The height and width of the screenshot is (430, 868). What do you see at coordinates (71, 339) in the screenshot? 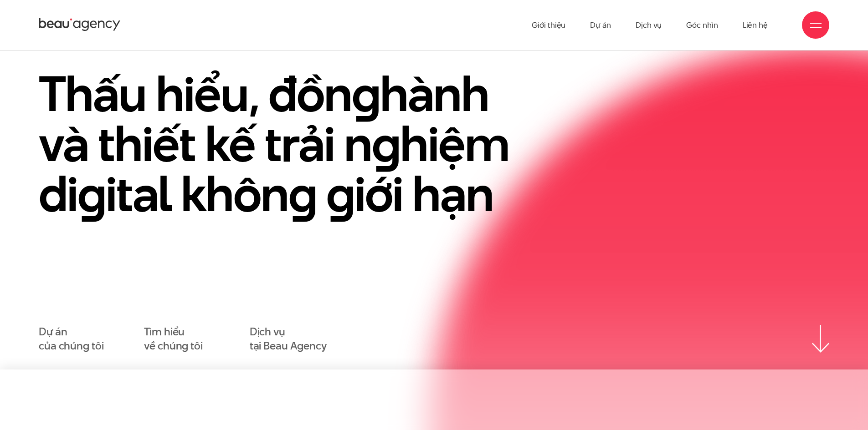
I see `a: Dự áncủa chúng tôi` at bounding box center [71, 339].